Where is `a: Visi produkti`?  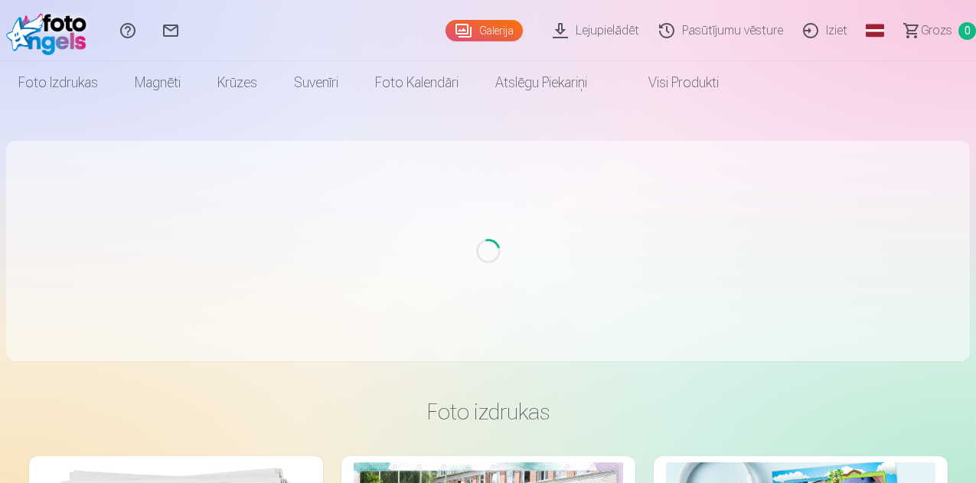
a: Visi produkti is located at coordinates (672, 83).